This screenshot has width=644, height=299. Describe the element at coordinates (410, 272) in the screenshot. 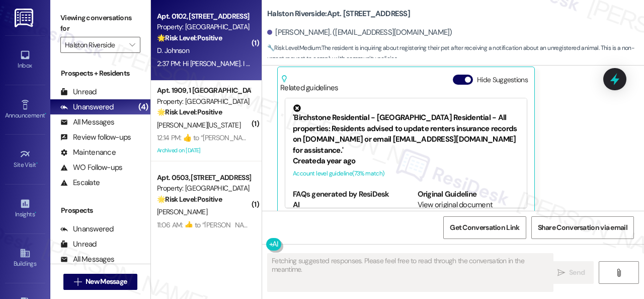

I see `textarea: Fetching suggested responses. Please feel free to read through the conversation in the meantime.` at that location.